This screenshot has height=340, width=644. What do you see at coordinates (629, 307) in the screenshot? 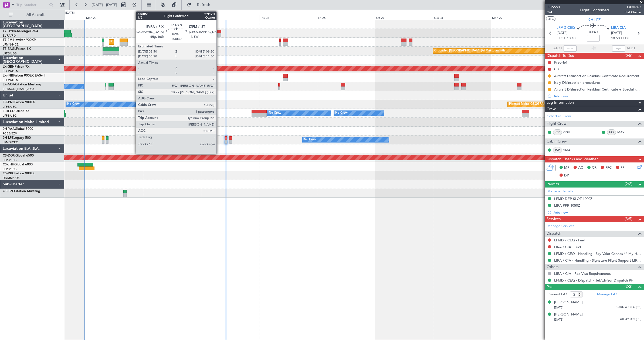
I see `span: C4KNWRRLC (PP)` at bounding box center [629, 307].